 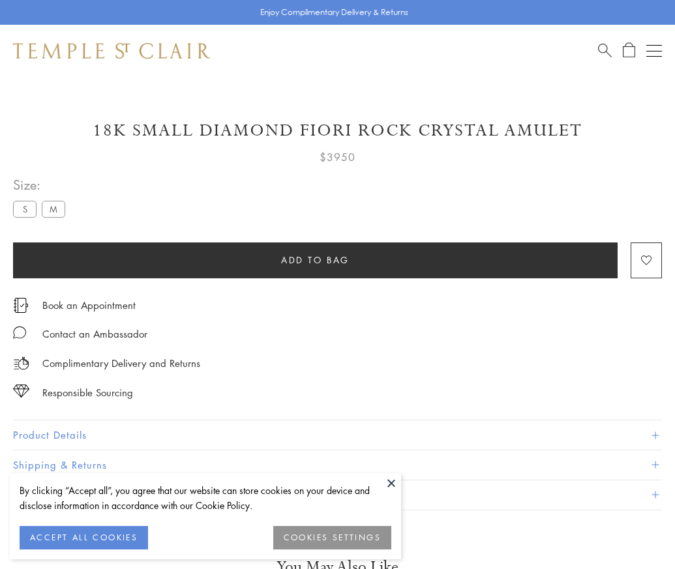 I want to click on div: Responsible Sourcing, so click(x=87, y=392).